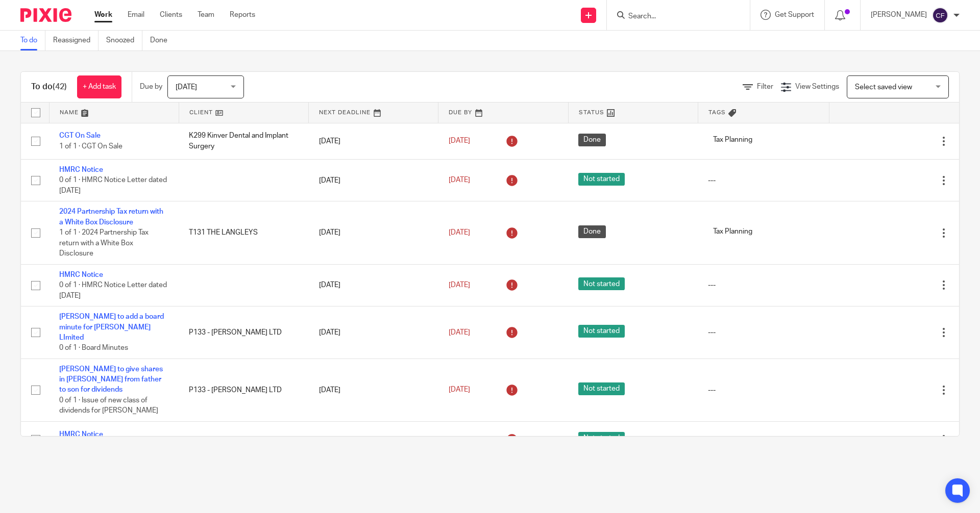  What do you see at coordinates (171, 15) in the screenshot?
I see `a: Clients` at bounding box center [171, 15].